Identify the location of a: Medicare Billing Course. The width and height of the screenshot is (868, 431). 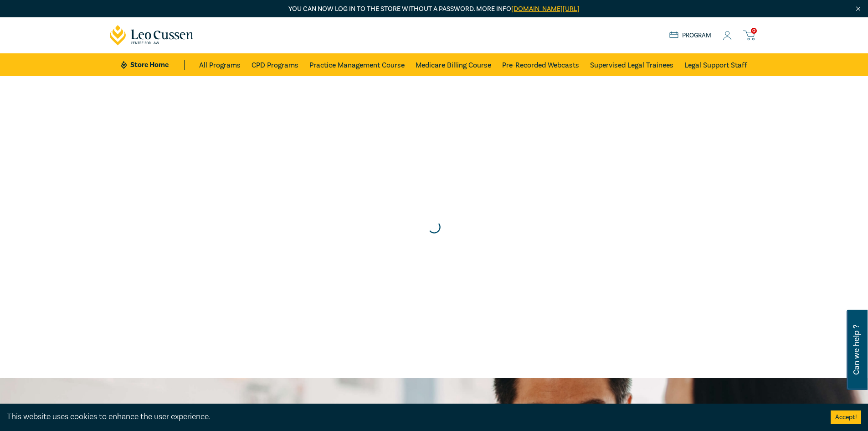
(453, 65).